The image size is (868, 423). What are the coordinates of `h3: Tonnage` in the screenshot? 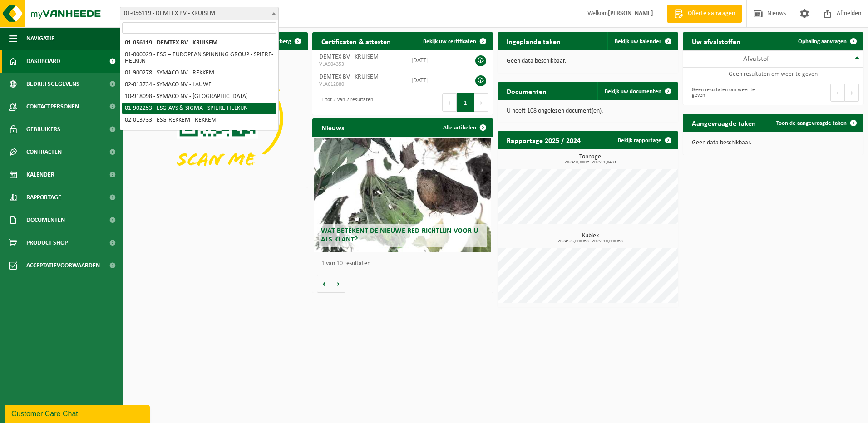 It's located at (590, 159).